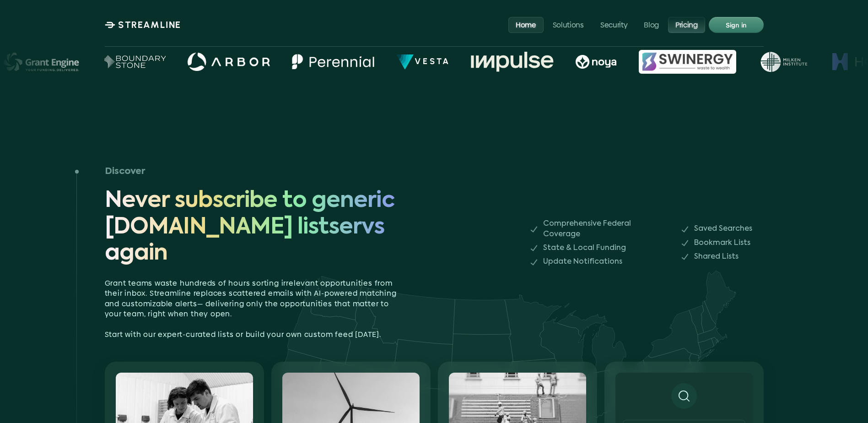  Describe the element at coordinates (526, 24) in the screenshot. I see `a: Home` at that location.